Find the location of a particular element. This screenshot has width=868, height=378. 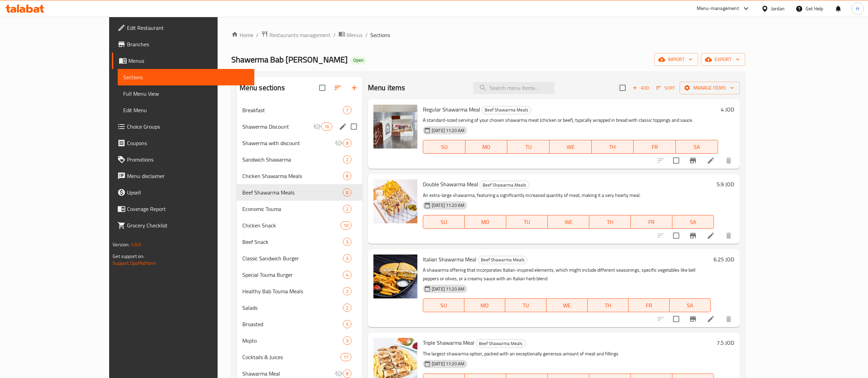

span: SA is located at coordinates (697, 147).